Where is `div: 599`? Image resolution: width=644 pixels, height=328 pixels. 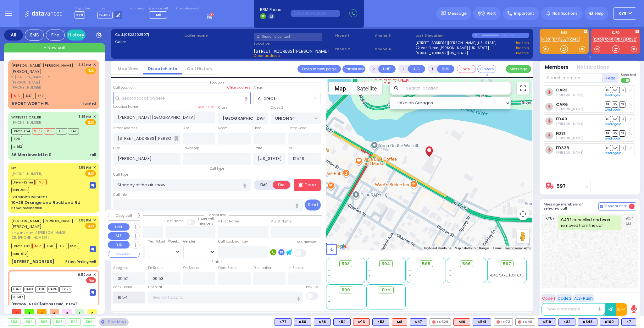
div: 599 is located at coordinates (89, 322).